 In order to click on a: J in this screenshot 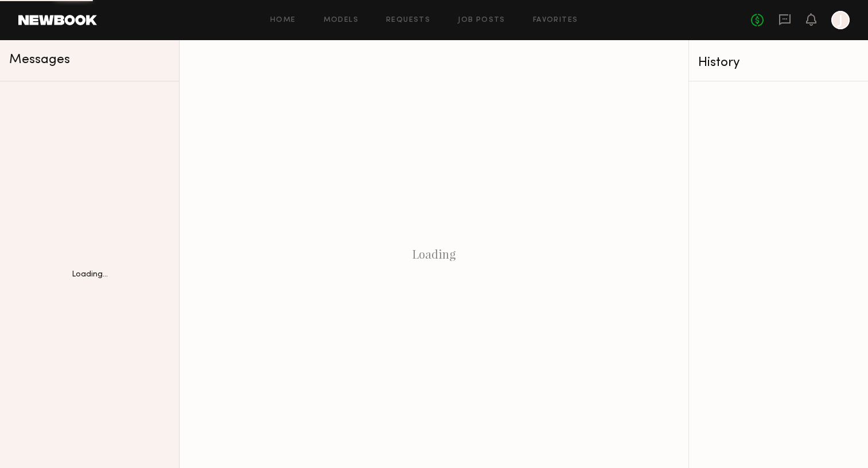, I will do `click(840, 20)`.